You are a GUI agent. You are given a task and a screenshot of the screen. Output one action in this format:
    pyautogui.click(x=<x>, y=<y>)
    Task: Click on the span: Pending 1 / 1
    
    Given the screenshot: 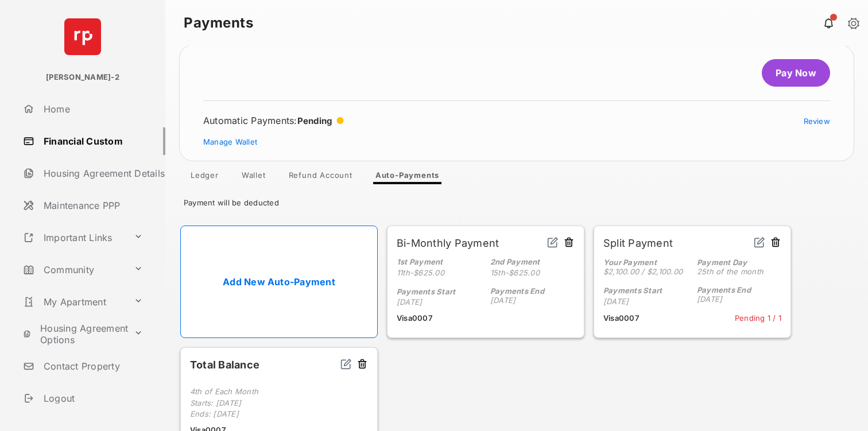 What is the action you would take?
    pyautogui.click(x=758, y=319)
    